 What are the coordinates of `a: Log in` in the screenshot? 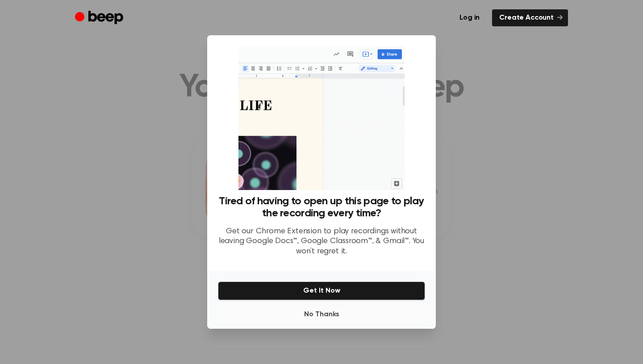 It's located at (469, 18).